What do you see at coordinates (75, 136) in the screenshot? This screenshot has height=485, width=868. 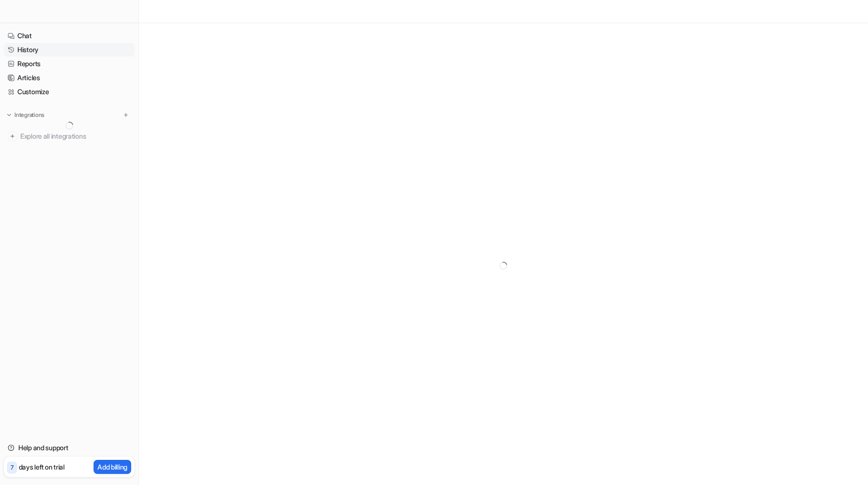 I see `span: Explore all integrations` at bounding box center [75, 136].